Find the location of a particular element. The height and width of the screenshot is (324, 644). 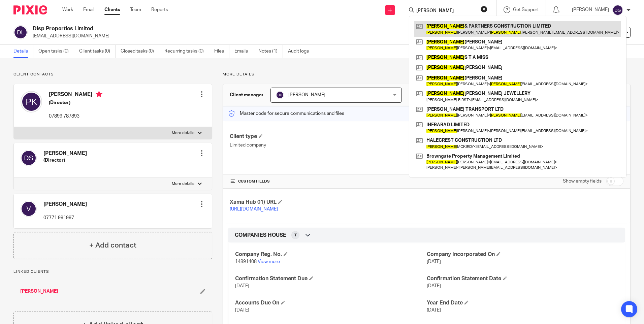

h4: Year End Date is located at coordinates (522, 303).